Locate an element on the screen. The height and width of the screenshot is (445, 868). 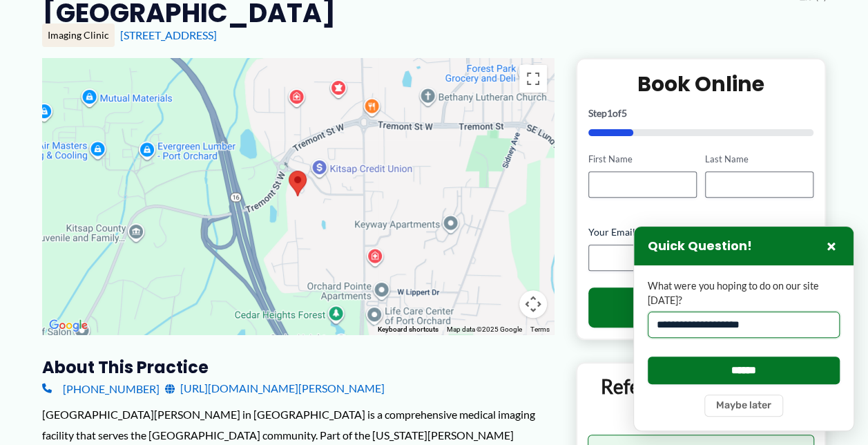
a: Terms (opens in new tab) is located at coordinates (540, 329).